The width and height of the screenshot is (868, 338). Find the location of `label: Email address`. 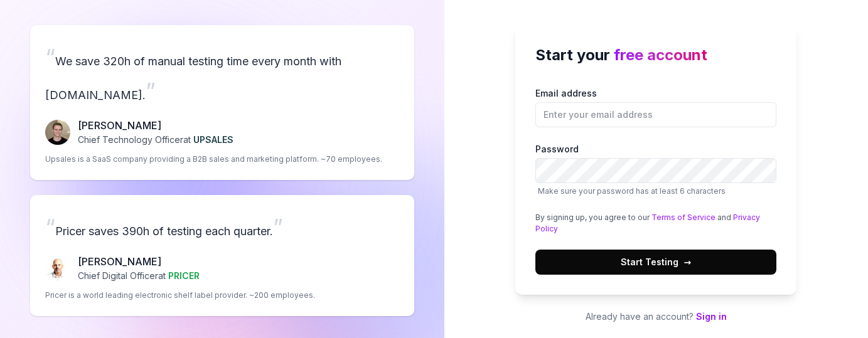

label: Email address is located at coordinates (656, 107).